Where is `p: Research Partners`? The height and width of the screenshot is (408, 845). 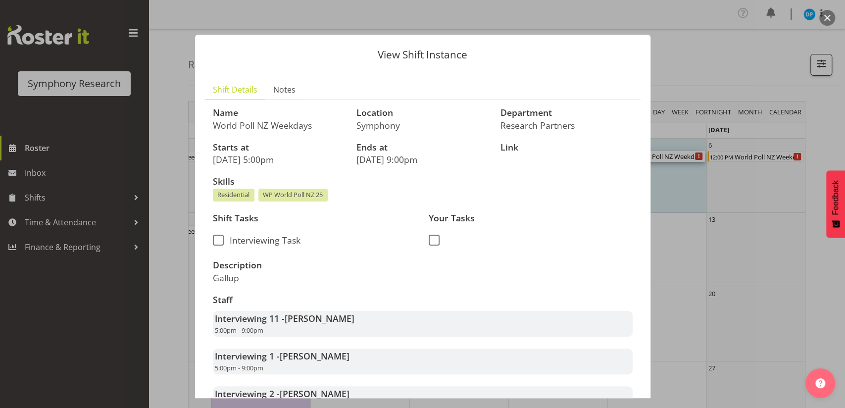
p: Research Partners is located at coordinates (566, 125).